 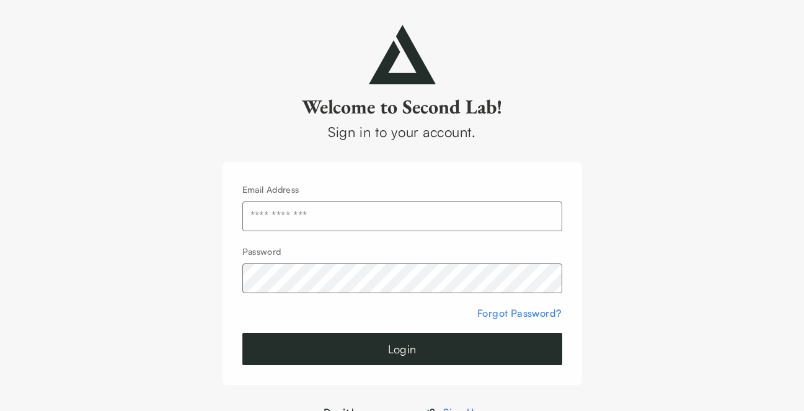 I want to click on img: secondlab-logo, so click(x=402, y=55).